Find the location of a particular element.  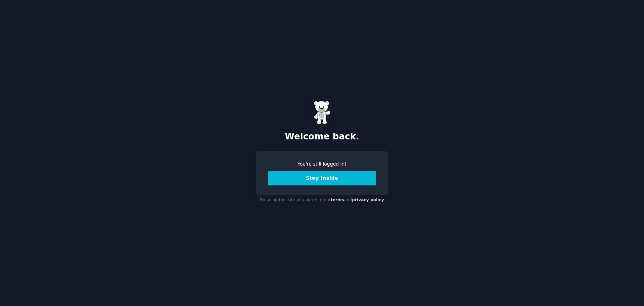

a: terms is located at coordinates (337, 200).